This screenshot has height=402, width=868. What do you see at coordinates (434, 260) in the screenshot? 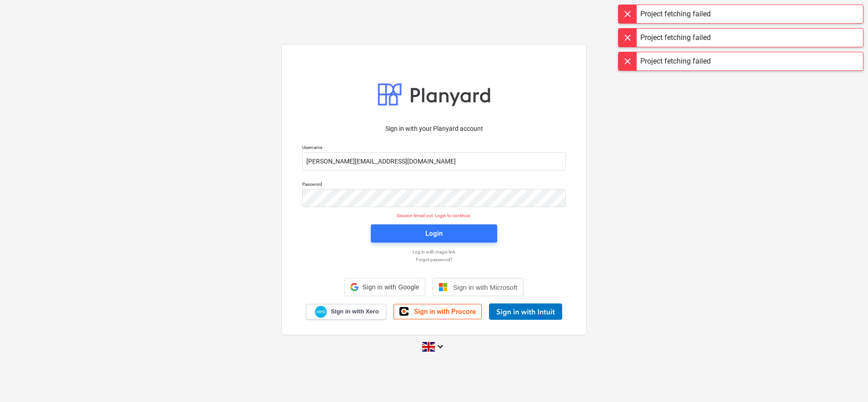
I see `a: Forgot password?` at bounding box center [434, 260].